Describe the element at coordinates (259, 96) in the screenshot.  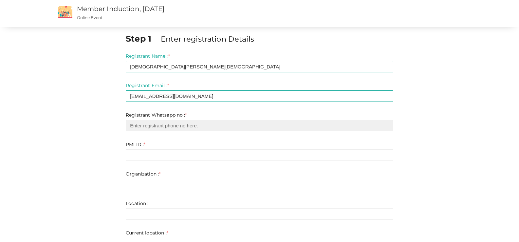
I see `input: Enter registrant email here.` at that location.